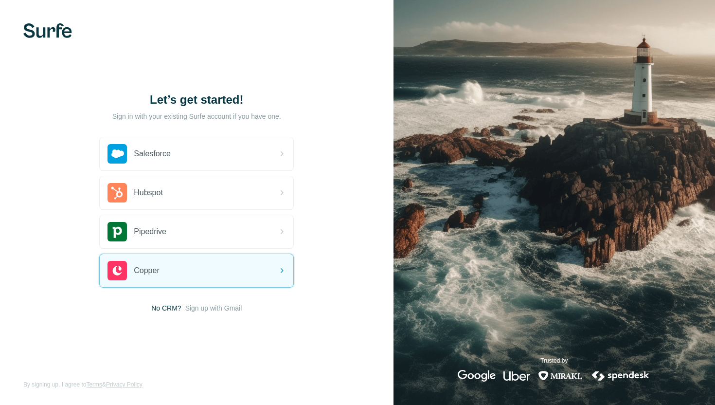 The height and width of the screenshot is (405, 715). I want to click on img: salesforce's logo, so click(117, 154).